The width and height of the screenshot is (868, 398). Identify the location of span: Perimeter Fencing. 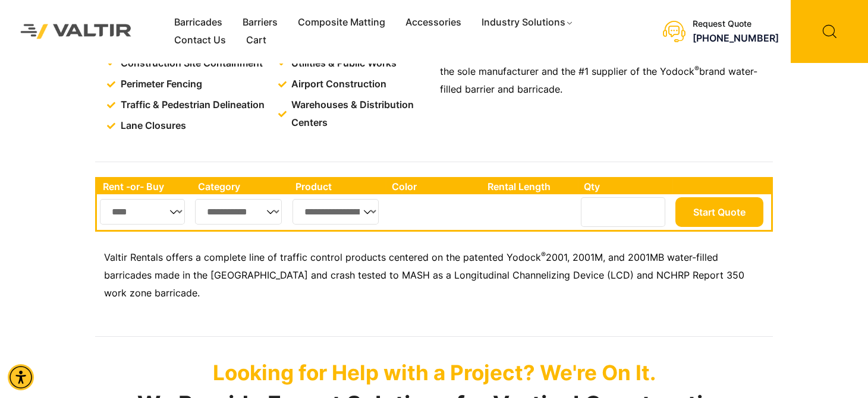
(160, 84).